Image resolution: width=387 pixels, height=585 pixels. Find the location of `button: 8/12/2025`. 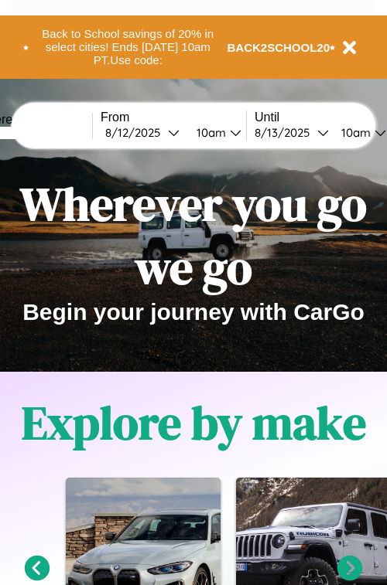

button: 8/12/2025 is located at coordinates (142, 132).